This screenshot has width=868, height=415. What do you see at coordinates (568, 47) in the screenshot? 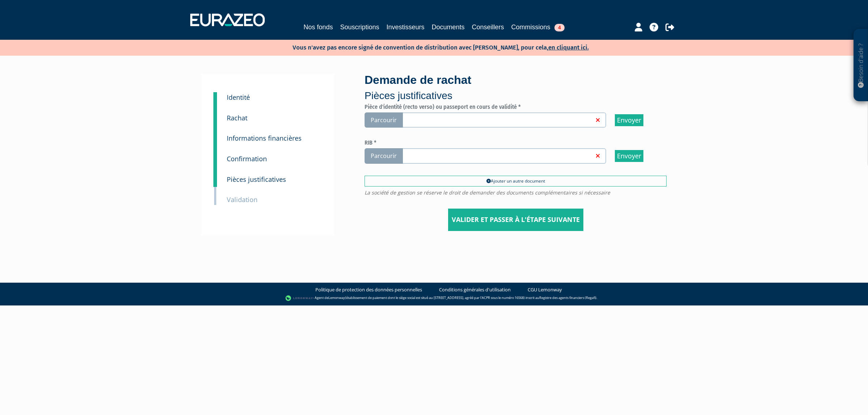
I see `a: en cliquant ici.` at bounding box center [568, 47].